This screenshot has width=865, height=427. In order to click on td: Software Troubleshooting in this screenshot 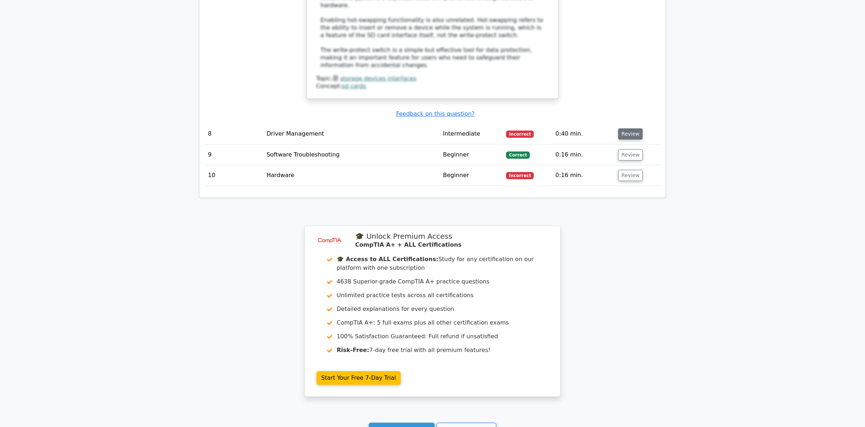, I will do `click(352, 155)`.